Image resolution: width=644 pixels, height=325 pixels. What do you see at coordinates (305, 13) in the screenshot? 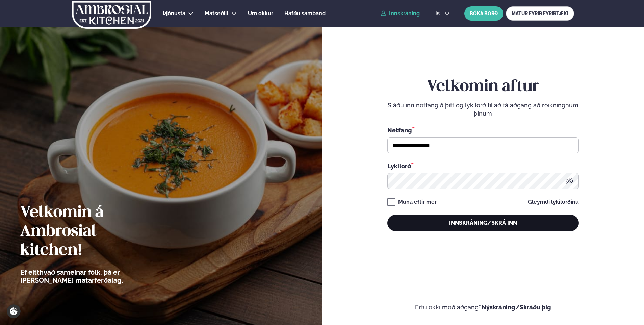
I see `span: Hafðu samband` at bounding box center [305, 13].